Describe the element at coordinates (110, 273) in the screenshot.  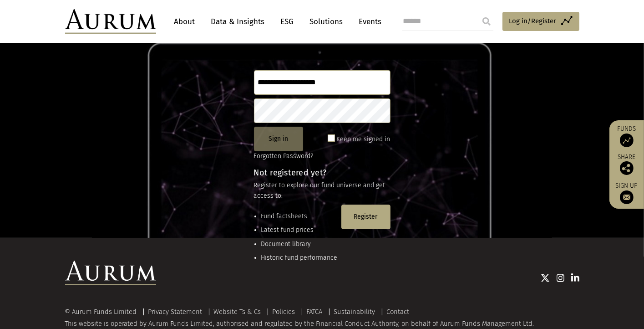
I see `img: Aurum Logo` at that location.